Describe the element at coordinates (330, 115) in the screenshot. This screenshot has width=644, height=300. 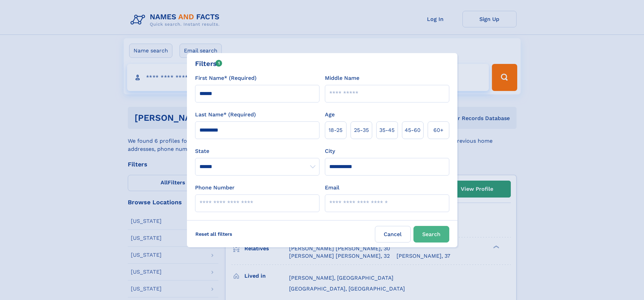
I see `label: Age` at that location.